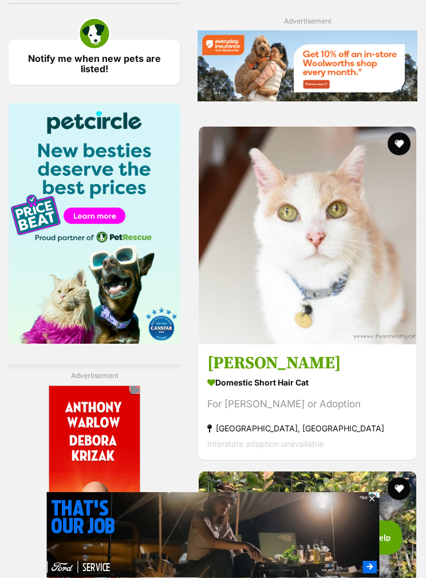 This screenshot has width=426, height=578. I want to click on img: Everyday Insurance promotional banner, so click(308, 66).